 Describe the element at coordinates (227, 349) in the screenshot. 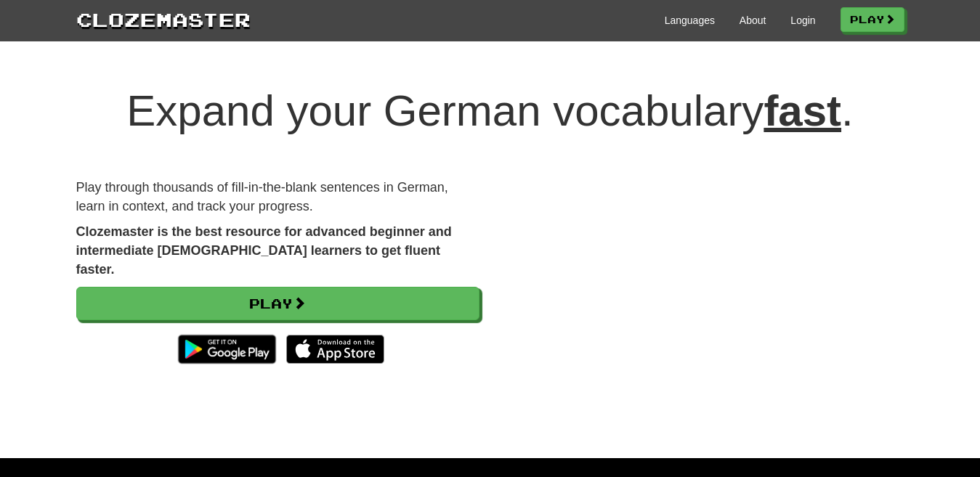

I see `img: Get it on Google Play` at that location.